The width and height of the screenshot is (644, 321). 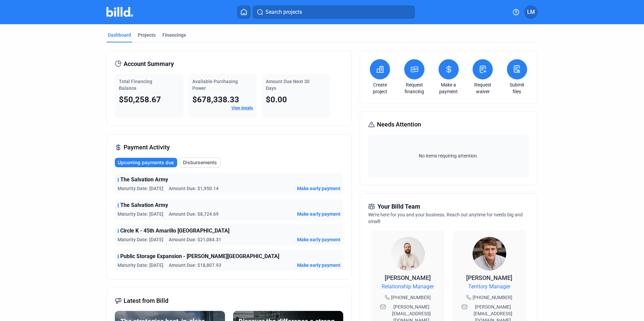 I want to click on span: Amount Due: $18,807.93, so click(x=195, y=265).